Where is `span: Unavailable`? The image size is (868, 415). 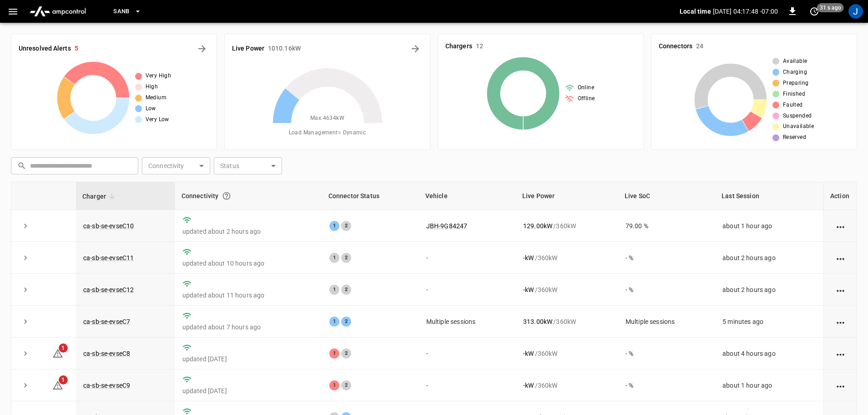 span: Unavailable is located at coordinates (798, 127).